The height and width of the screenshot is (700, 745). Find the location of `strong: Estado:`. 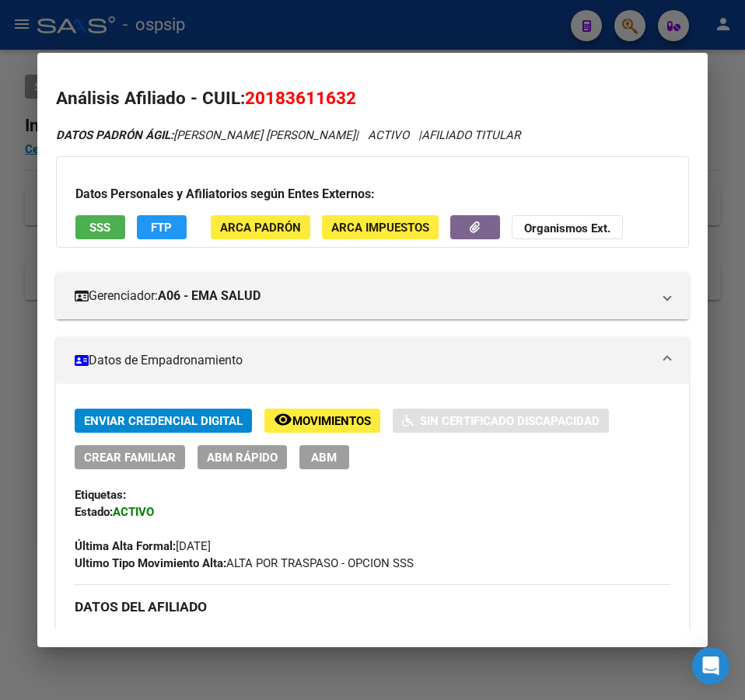

strong: Estado: is located at coordinates (94, 512).